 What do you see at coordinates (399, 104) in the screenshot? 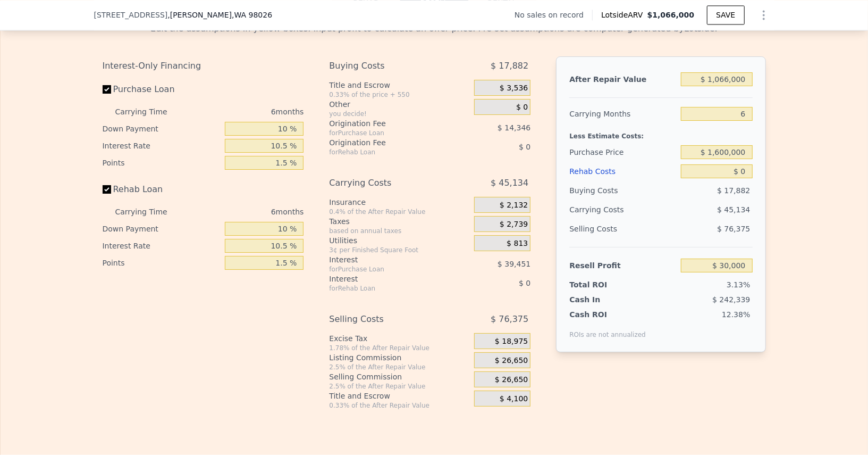
I see `div: Other` at bounding box center [399, 104].